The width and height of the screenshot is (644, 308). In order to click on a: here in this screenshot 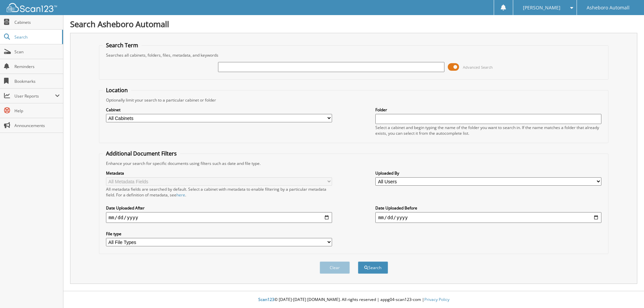, I will do `click(181, 195)`.